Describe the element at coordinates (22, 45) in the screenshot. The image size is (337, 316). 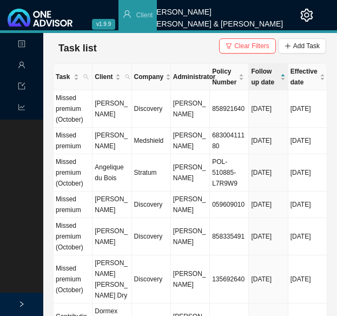
I see `span: profile` at that location.